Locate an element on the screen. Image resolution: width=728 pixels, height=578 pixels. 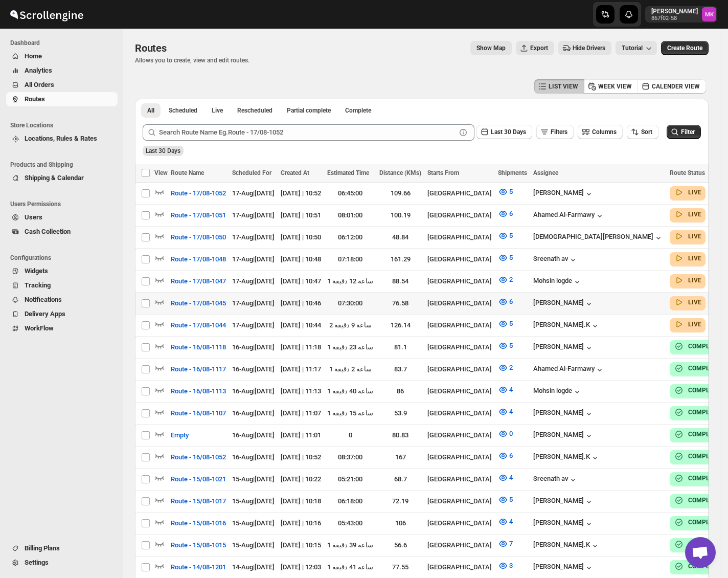
button: Route - 16/08-1118 is located at coordinates (199, 348).